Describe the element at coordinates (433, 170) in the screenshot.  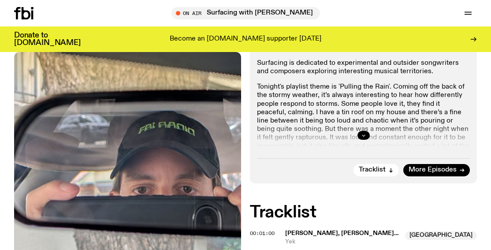
I see `span: More Episodes` at that location.